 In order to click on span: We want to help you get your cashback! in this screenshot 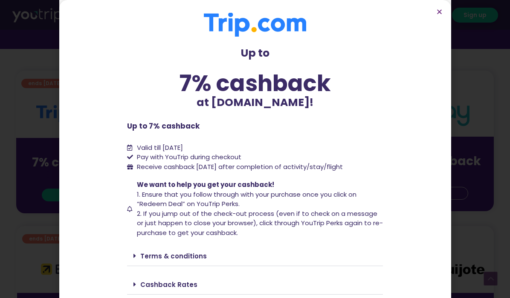, I will do `click(205, 185)`.